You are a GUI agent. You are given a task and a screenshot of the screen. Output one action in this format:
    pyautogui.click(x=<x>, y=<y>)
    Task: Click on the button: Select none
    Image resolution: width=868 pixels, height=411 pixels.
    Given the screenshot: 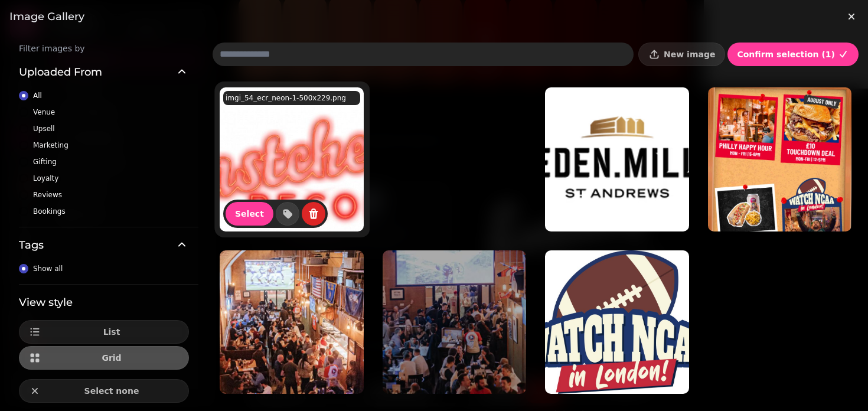 What is the action you would take?
    pyautogui.click(x=104, y=391)
    